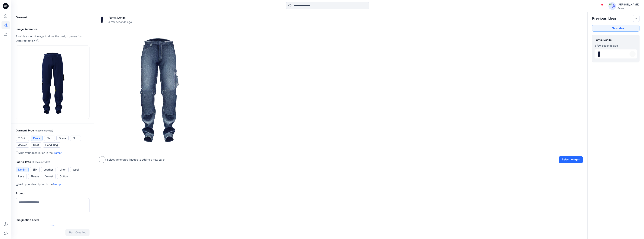  Describe the element at coordinates (136, 159) in the screenshot. I see `p: Select generated images to add to a new style` at that location.